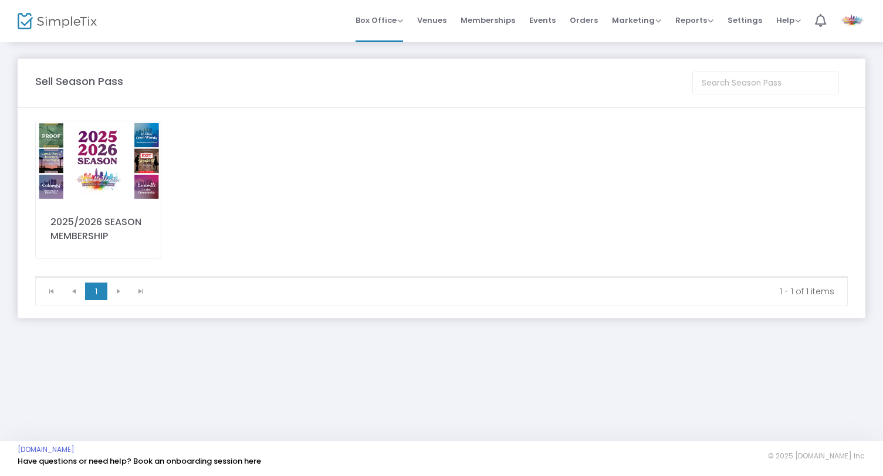 The image size is (883, 476). Describe the element at coordinates (583, 20) in the screenshot. I see `span: Orders` at that location.